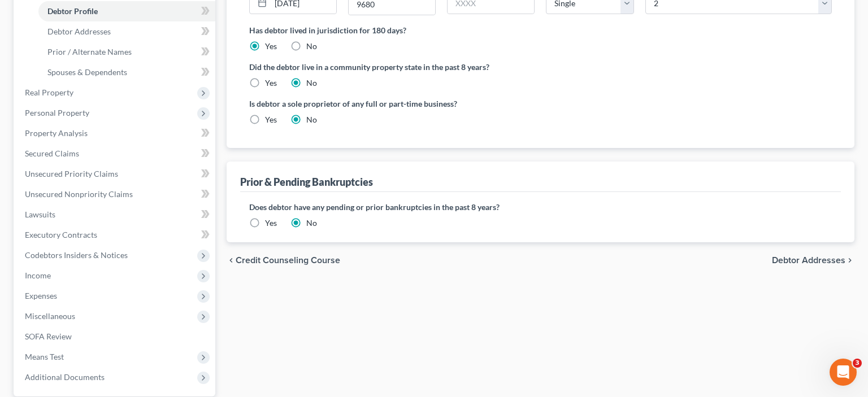  I want to click on a: Unsecured Nonpriority Claims, so click(115, 194).